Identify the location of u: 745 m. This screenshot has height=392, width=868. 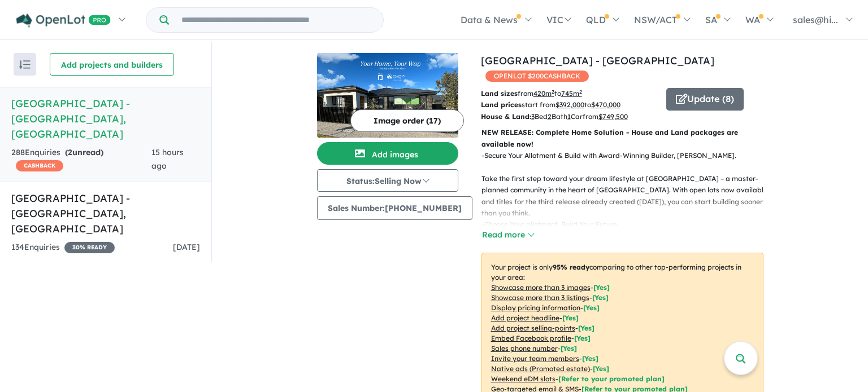
(571, 93).